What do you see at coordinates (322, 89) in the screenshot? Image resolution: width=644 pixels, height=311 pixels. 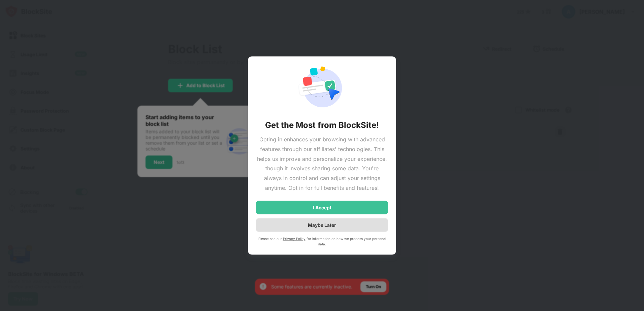 I see `img: action-permission-required.svg` at bounding box center [322, 89].